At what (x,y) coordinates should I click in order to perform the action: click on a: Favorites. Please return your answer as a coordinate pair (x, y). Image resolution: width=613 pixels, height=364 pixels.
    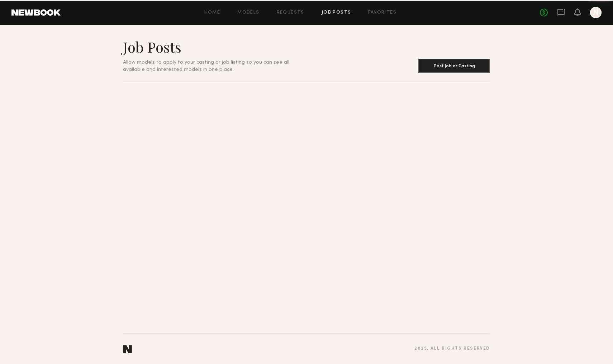
    Looking at the image, I should click on (382, 13).